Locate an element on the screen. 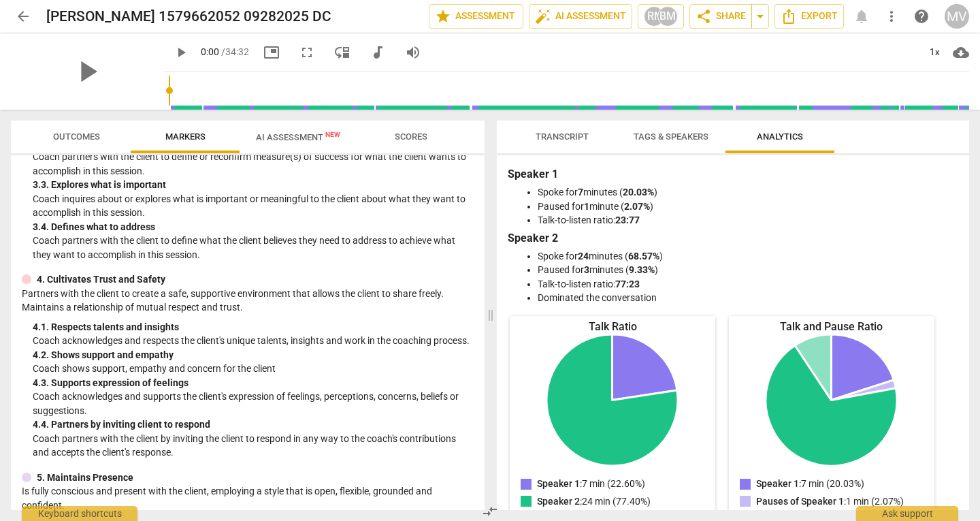 The image size is (980, 521). span: Share is located at coordinates (721, 16).